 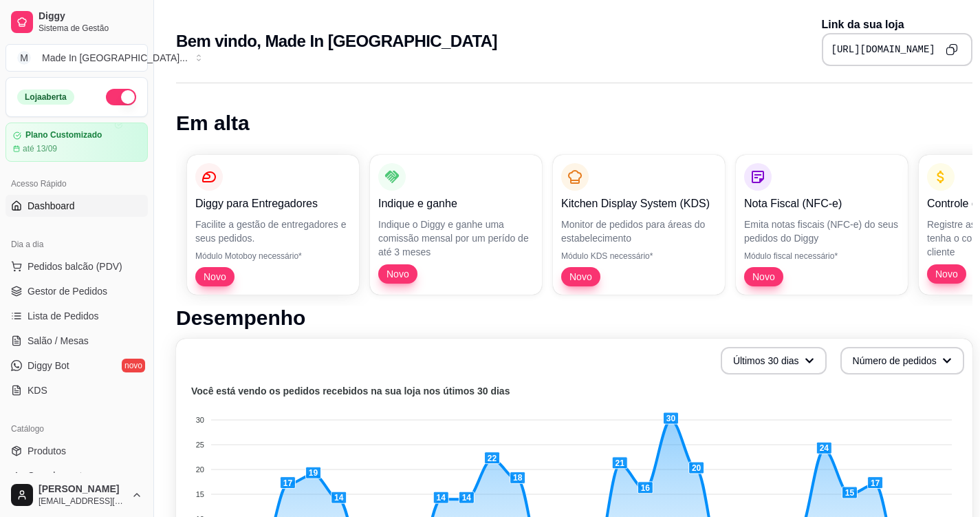 I want to click on span: Salão / Mesas, so click(x=58, y=340).